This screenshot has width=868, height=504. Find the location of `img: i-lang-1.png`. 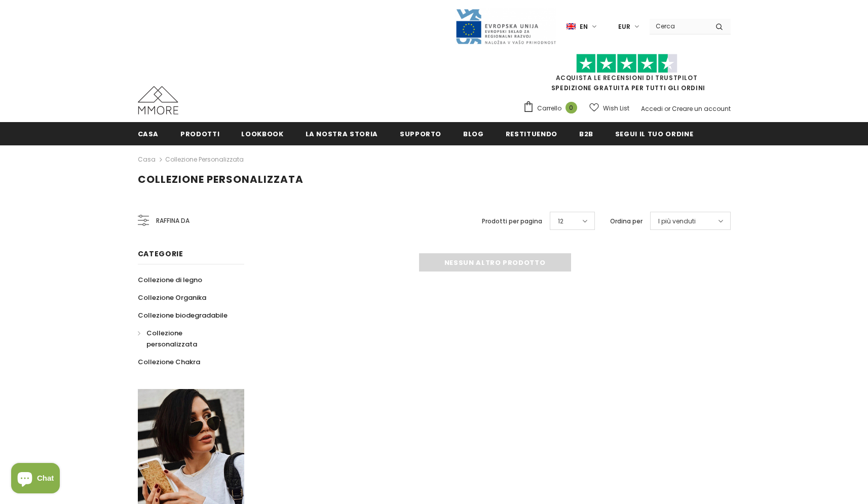

img: i-lang-1.png is located at coordinates (571, 26).